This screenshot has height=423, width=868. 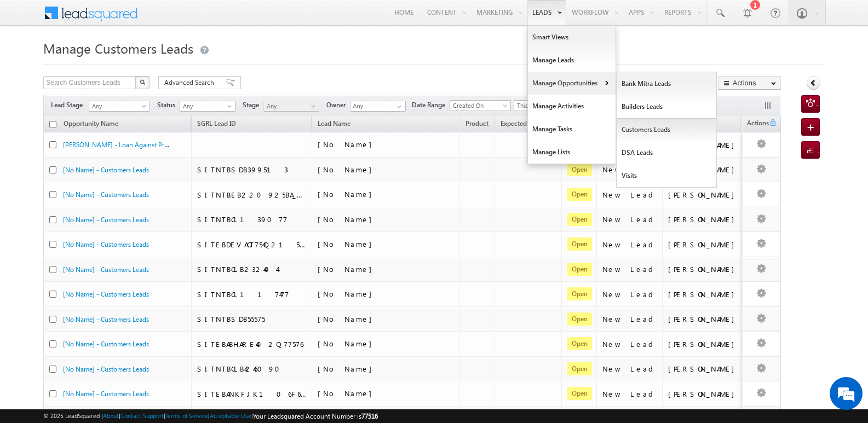 I want to click on span: Advanced Search, so click(x=191, y=83).